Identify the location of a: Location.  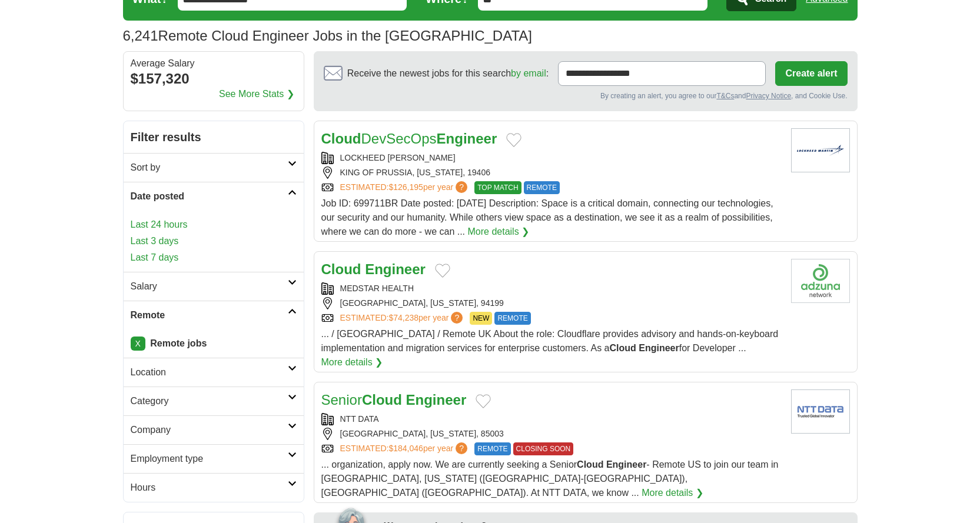
(213, 372).